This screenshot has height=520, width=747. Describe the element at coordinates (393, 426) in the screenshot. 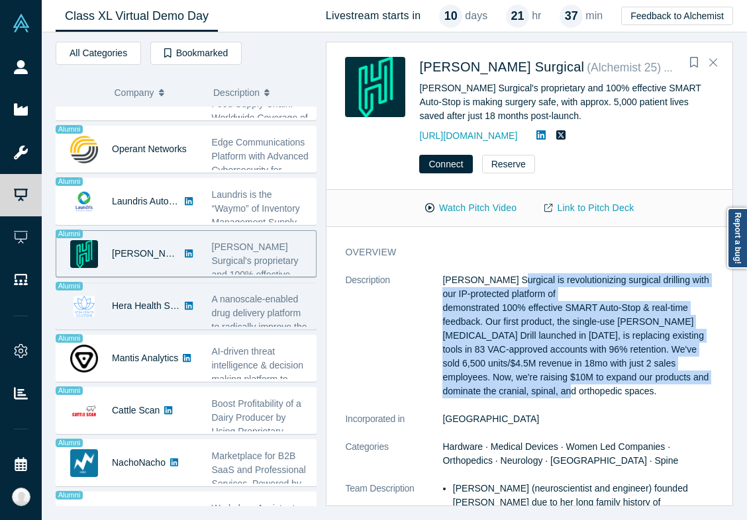

I see `dt: Incorporated in` at that location.